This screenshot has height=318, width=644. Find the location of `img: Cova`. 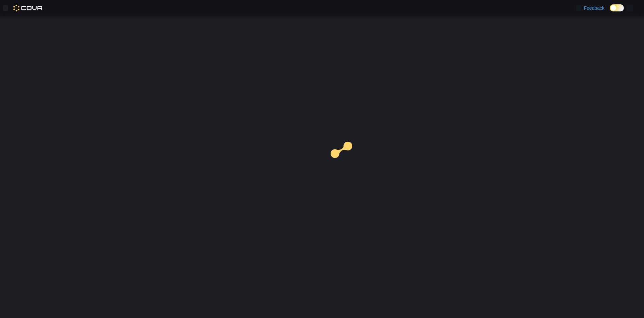

img: Cova is located at coordinates (28, 8).